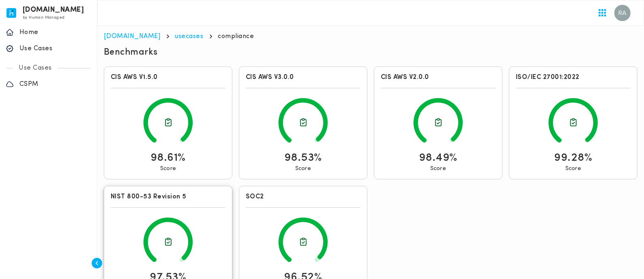 The width and height of the screenshot is (644, 279). What do you see at coordinates (236, 36) in the screenshot?
I see `p: compliance` at bounding box center [236, 36].